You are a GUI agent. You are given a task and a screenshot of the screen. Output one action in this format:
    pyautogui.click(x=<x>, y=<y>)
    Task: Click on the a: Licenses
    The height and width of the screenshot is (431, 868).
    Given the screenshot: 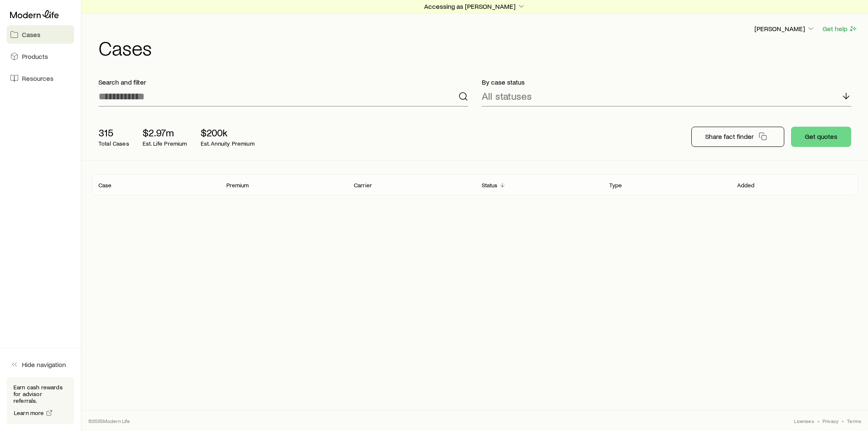 What is the action you would take?
    pyautogui.click(x=804, y=421)
    